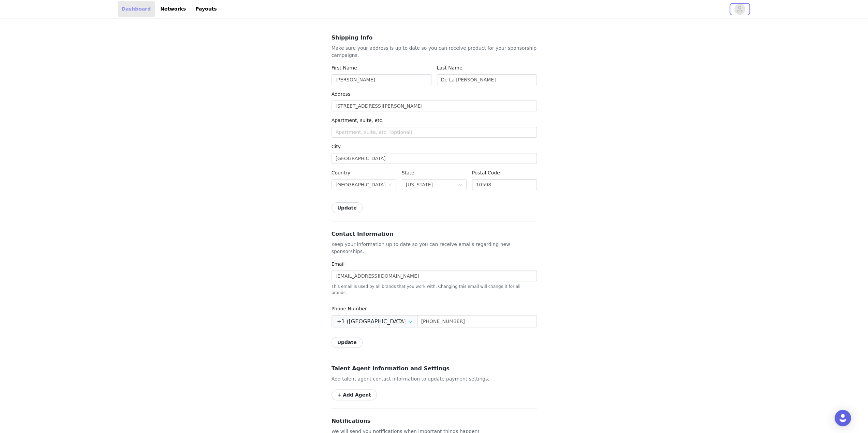  Describe the element at coordinates (486, 172) in the screenshot. I see `label: Postal Code` at that location.